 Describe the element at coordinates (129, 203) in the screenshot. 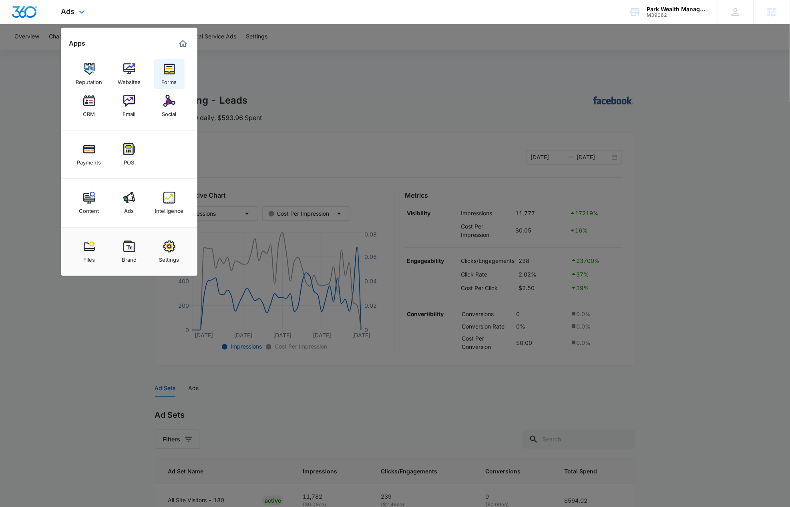

I see `a: Ads` at that location.